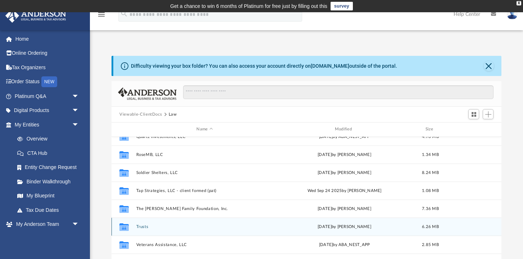  What do you see at coordinates (47, 82) in the screenshot?
I see `a: Order StatusNEW` at bounding box center [47, 82].